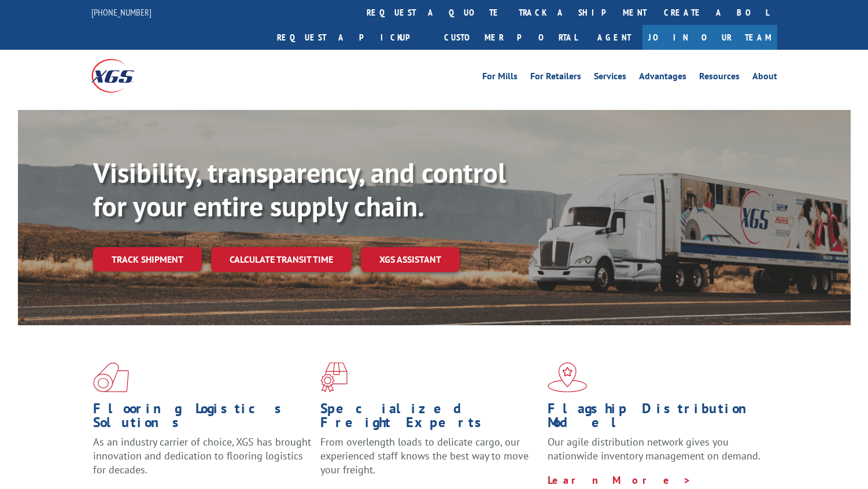 The height and width of the screenshot is (489, 868). Describe the element at coordinates (657, 419) in the screenshot. I see `h1: Flagship Distribution Model` at that location.